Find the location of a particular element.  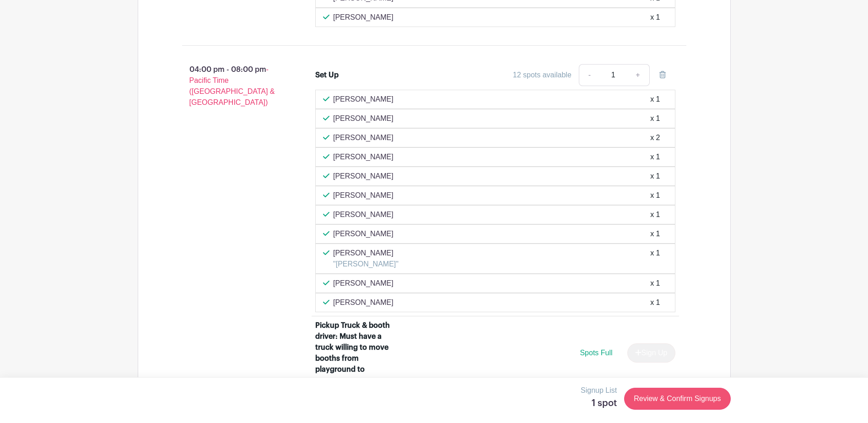

h5: 1 spot is located at coordinates (599, 403).